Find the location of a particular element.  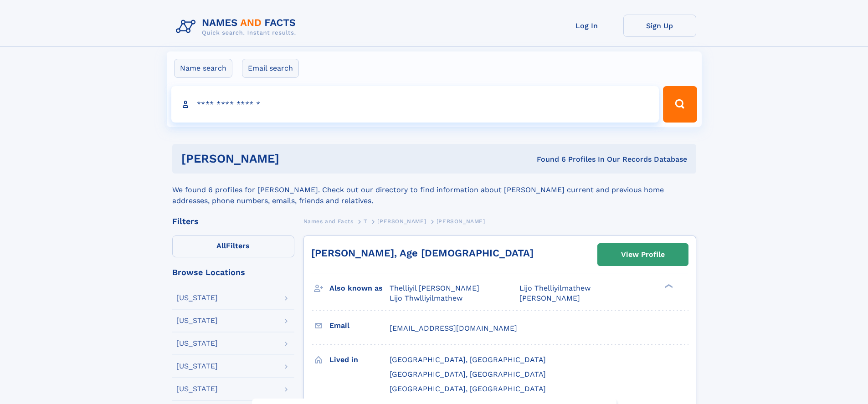

label: Filters is located at coordinates (234, 247).